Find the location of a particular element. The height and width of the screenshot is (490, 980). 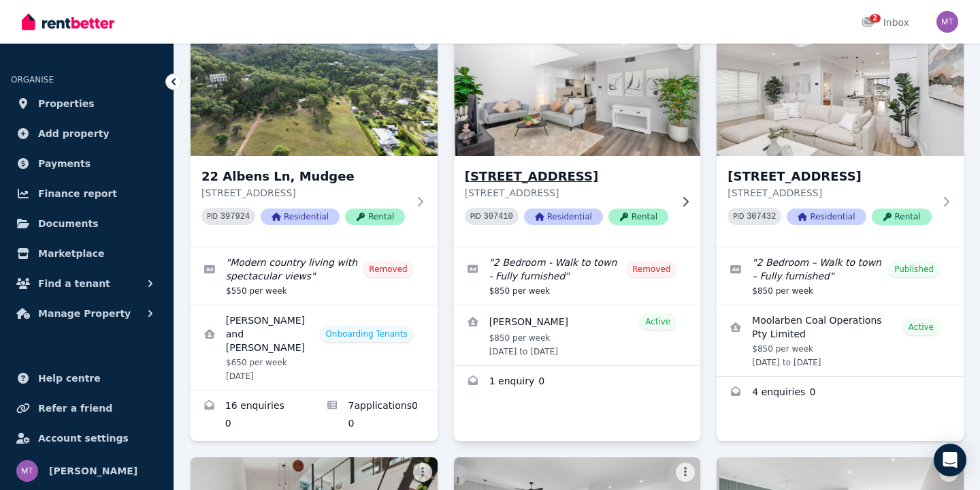

div: Open Intercom Messenger is located at coordinates (950, 460).